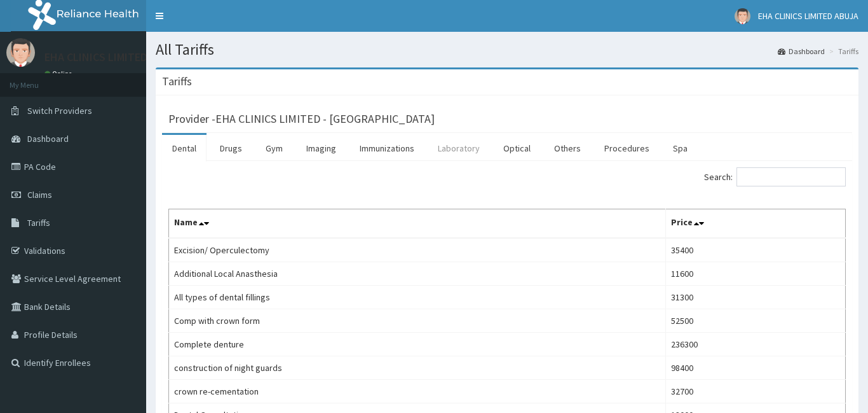  Describe the element at coordinates (417, 297) in the screenshot. I see `td: All types of dental fillings` at that location.